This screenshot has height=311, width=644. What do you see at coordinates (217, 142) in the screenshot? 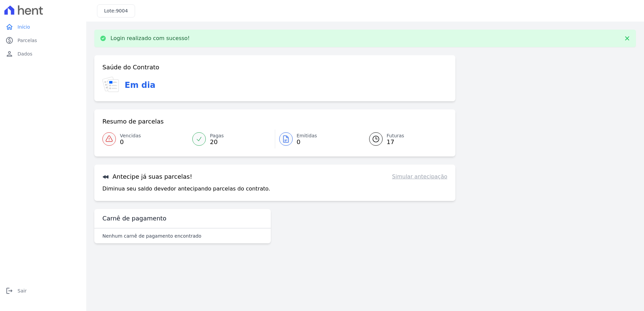
I see `span: 20` at bounding box center [217, 142].